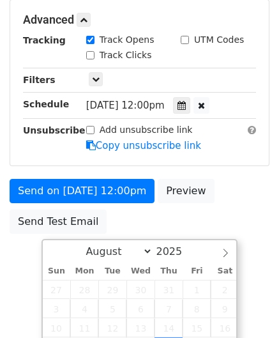 The height and width of the screenshot is (338, 279). I want to click on span: August 14, 2025, so click(169, 328).